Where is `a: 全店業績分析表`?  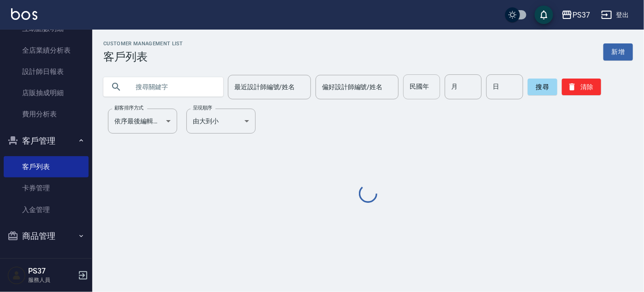 a: 全店業績分析表 is located at coordinates (46, 51).